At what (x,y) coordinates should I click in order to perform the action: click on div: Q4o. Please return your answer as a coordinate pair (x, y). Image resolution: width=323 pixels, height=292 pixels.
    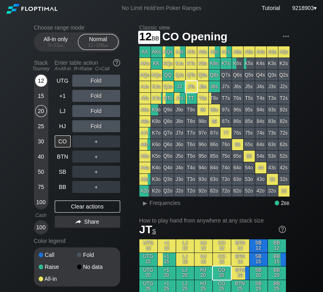
    Looking at the image, I should click on (168, 168).